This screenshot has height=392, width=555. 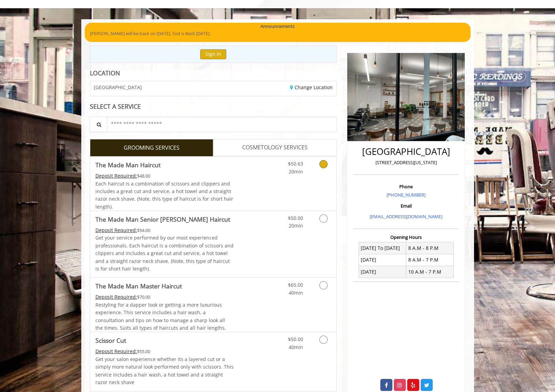 I want to click on p: Get your service performed by our most experienced professionals. Each haircut is a combination o..., so click(x=165, y=254).